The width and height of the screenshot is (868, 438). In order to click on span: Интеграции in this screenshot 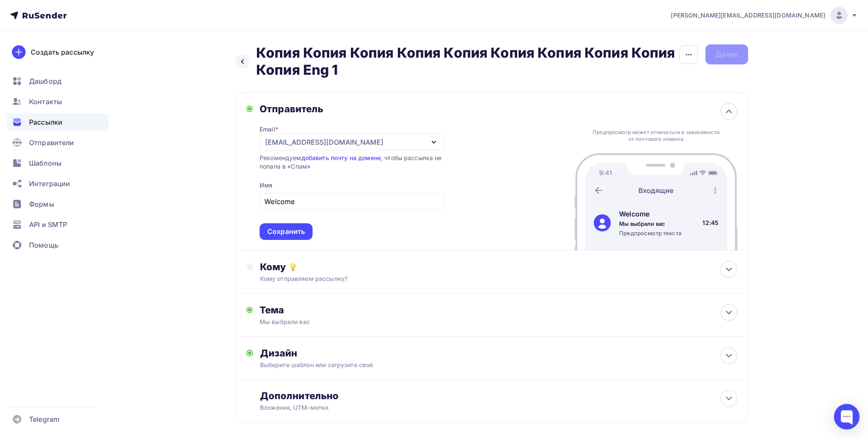, I will do `click(50, 184)`.